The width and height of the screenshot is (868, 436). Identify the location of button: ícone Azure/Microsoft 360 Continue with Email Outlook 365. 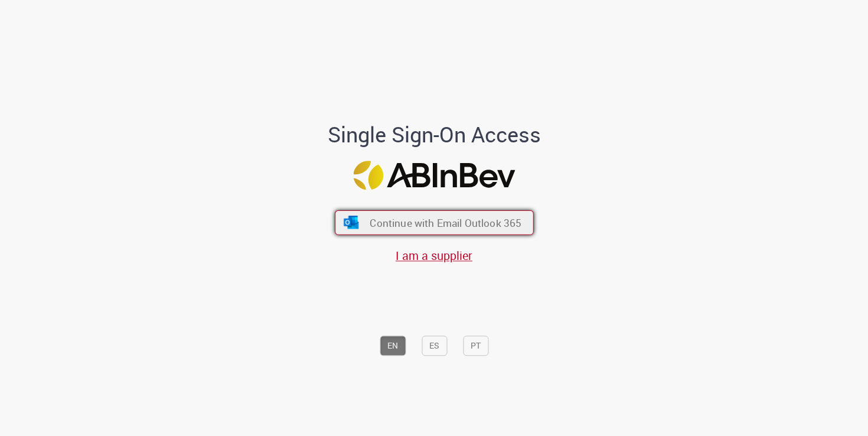
(434, 223).